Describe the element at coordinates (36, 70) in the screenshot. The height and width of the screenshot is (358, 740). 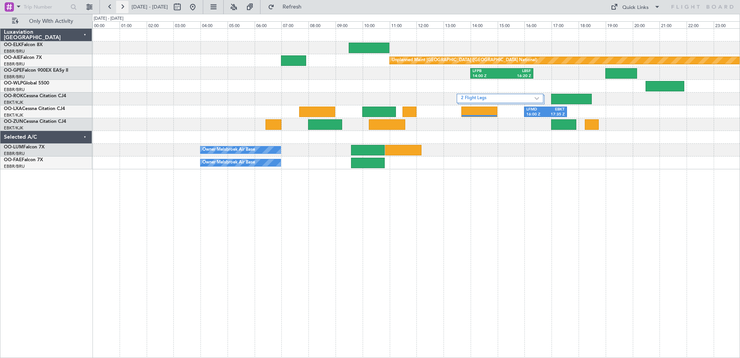
I see `a: OO-GPEFalcon 900EX EASy II` at that location.